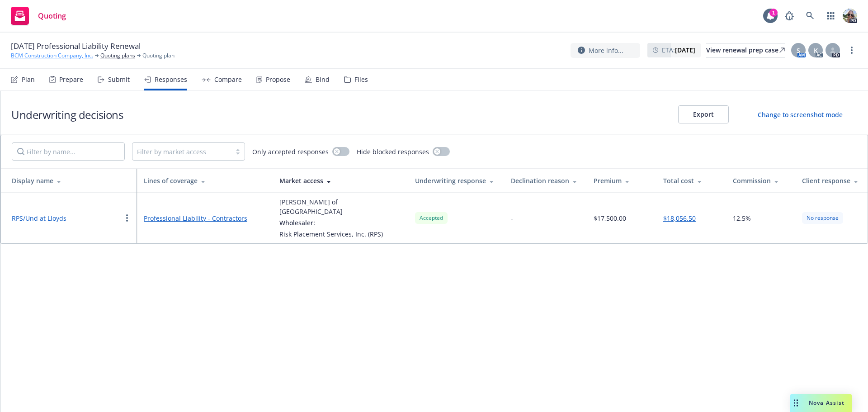  I want to click on button: Export, so click(704, 114).